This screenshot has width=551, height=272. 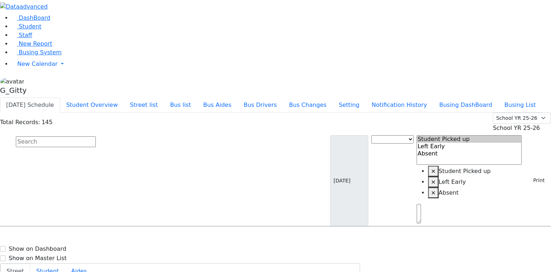 What do you see at coordinates (400, 105) in the screenshot?
I see `button: Notification History` at bounding box center [400, 105].